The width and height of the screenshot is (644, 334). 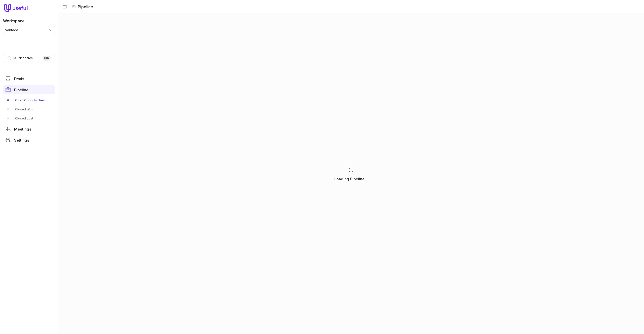 What do you see at coordinates (23, 129) in the screenshot?
I see `span: Meetings` at bounding box center [23, 129].